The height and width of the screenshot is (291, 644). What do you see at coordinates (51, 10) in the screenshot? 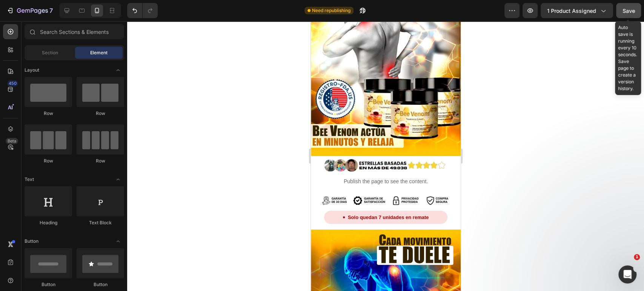
I see `p: 7` at bounding box center [51, 10].